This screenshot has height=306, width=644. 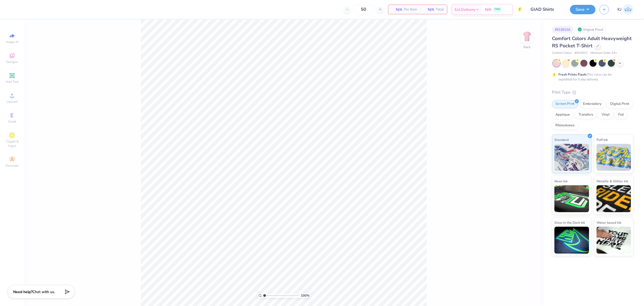 I want to click on span: Designs, so click(x=12, y=62).